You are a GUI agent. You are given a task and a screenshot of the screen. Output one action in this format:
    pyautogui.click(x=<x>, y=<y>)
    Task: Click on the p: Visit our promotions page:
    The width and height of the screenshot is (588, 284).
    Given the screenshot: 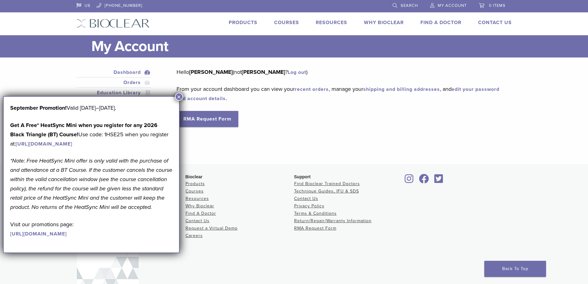 What is the action you would take?
    pyautogui.click(x=91, y=229)
    